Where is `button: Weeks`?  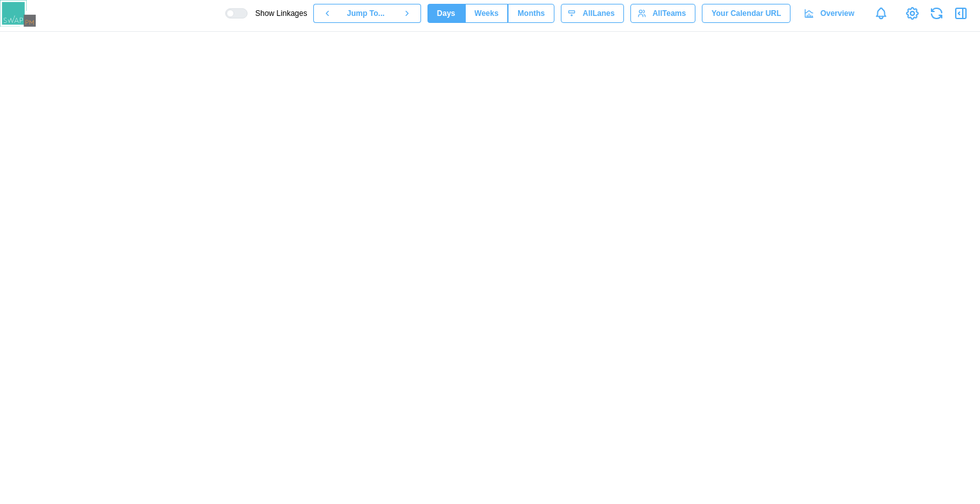
button: Weeks is located at coordinates (487, 13).